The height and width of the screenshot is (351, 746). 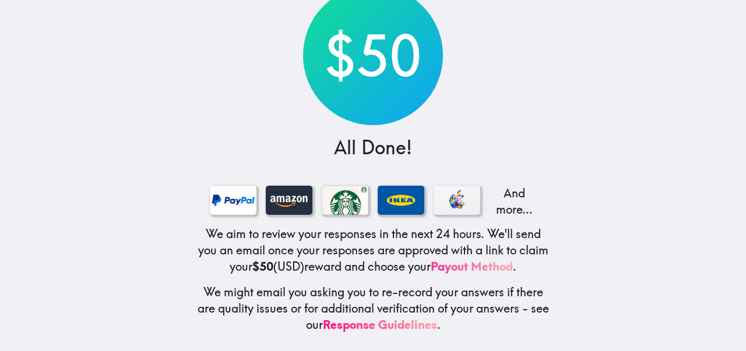 I want to click on a: Payout Method, so click(x=471, y=266).